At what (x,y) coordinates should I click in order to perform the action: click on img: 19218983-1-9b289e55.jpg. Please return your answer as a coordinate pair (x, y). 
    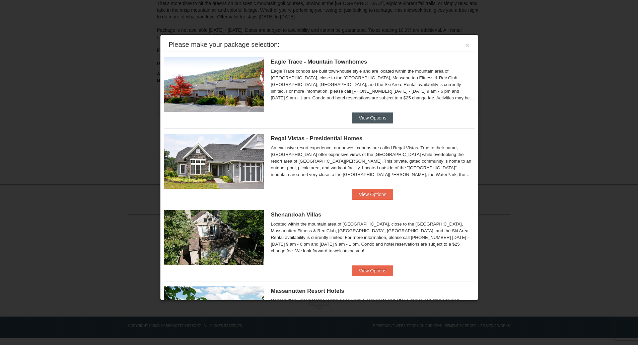
    Looking at the image, I should click on (214, 85).